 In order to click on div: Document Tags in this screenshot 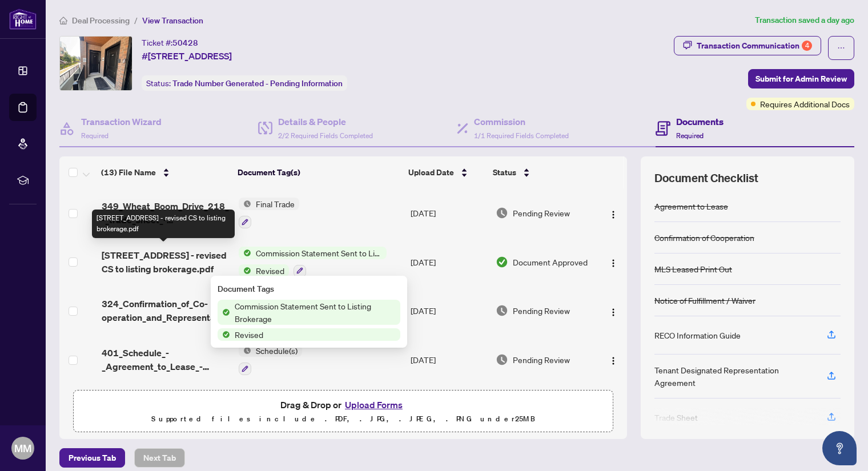, I will do `click(309, 289)`.